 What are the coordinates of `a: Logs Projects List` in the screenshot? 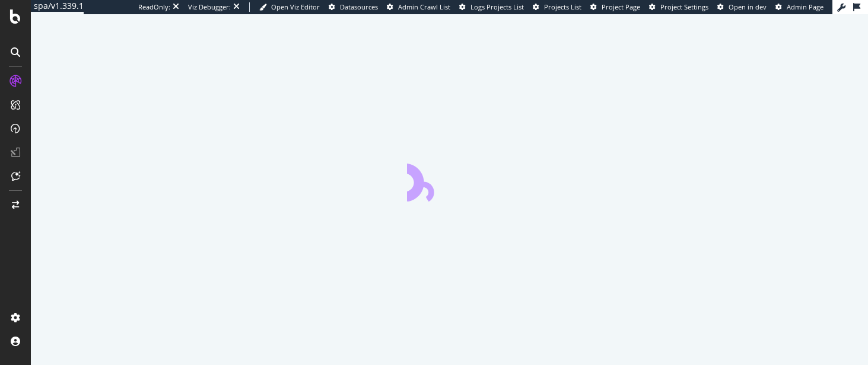 It's located at (491, 7).